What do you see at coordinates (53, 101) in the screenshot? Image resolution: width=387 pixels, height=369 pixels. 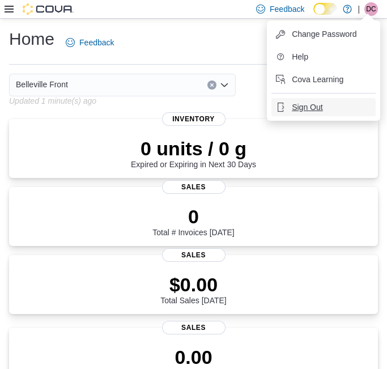 I see `p: Updated 1 minute(s) ago` at bounding box center [53, 101].